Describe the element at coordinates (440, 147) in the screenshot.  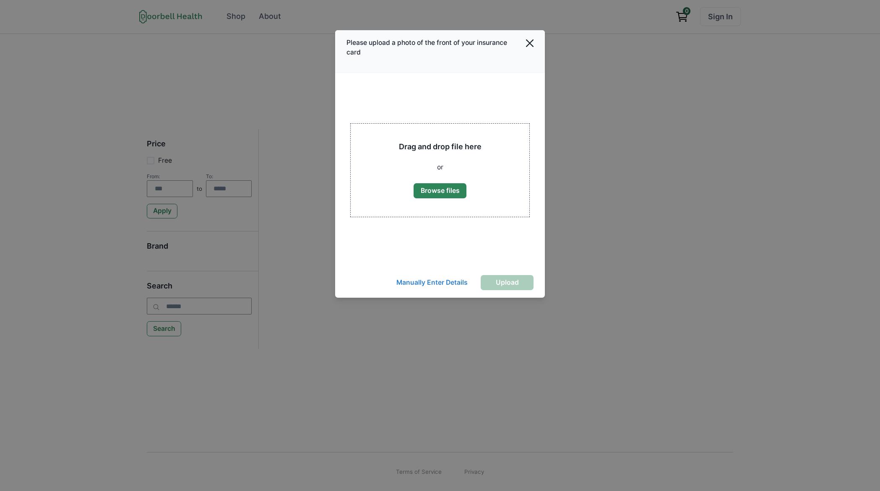
I see `h2: Drag and drop file here` at that location.